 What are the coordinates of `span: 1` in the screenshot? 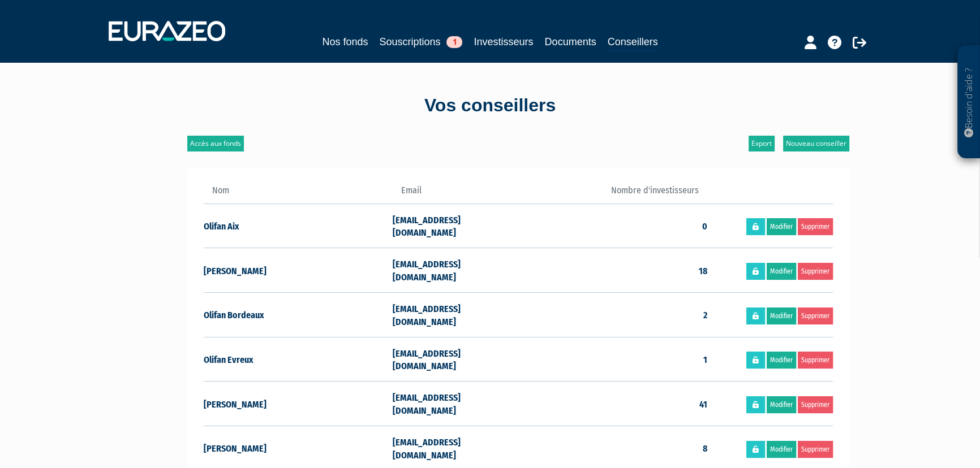 It's located at (454, 42).